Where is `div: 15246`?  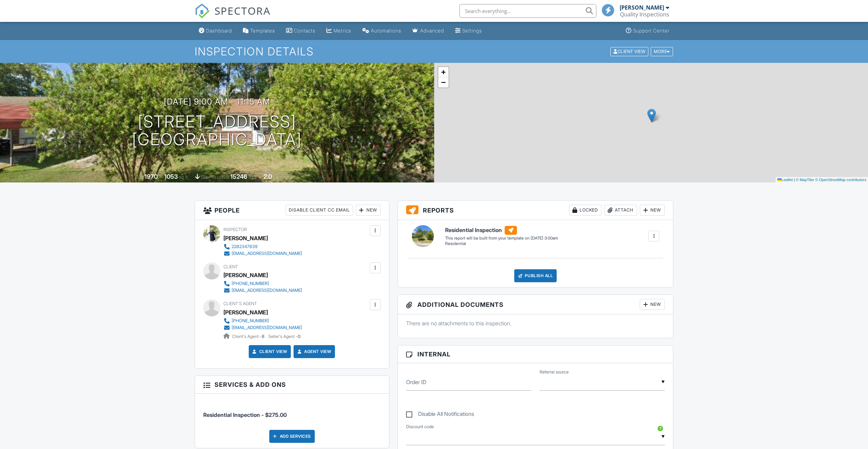
div: 15246 is located at coordinates (239, 177).